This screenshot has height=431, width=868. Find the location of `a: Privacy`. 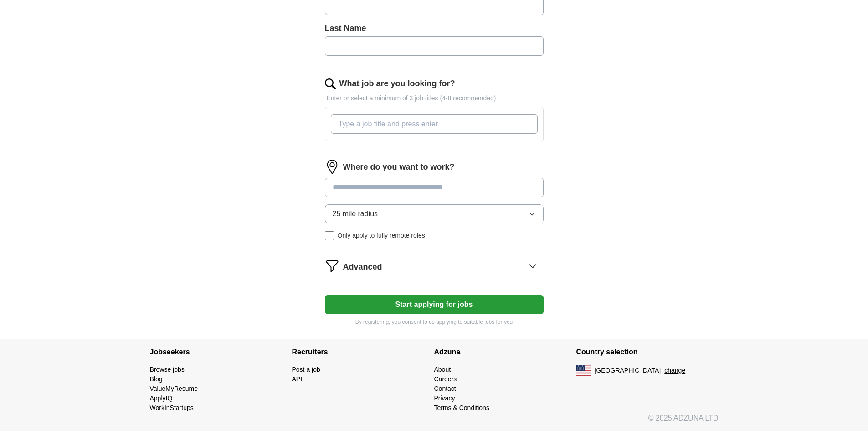

a: Privacy is located at coordinates (445, 399).